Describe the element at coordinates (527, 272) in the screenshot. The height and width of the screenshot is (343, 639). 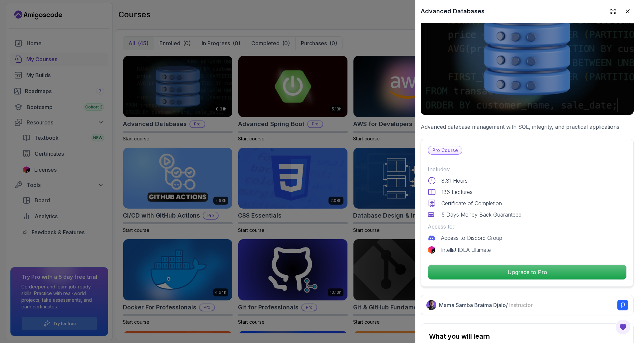
I see `button: Upgrade to Pro` at that location.